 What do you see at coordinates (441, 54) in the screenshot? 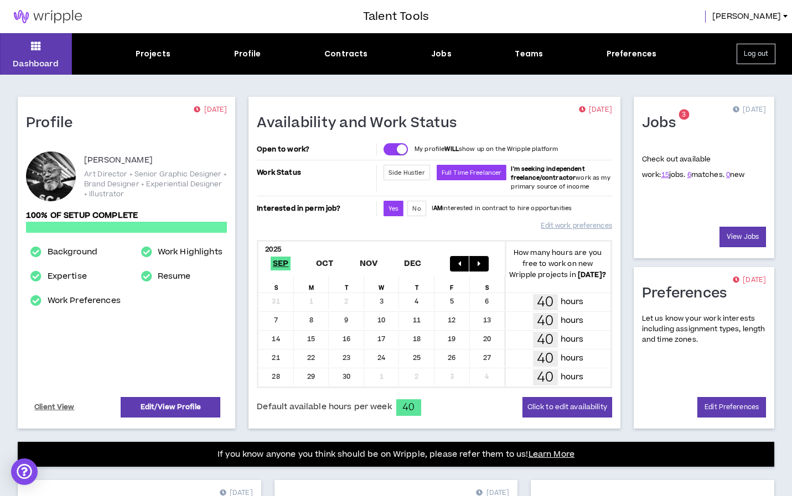
I see `div: Jobs` at bounding box center [441, 54].